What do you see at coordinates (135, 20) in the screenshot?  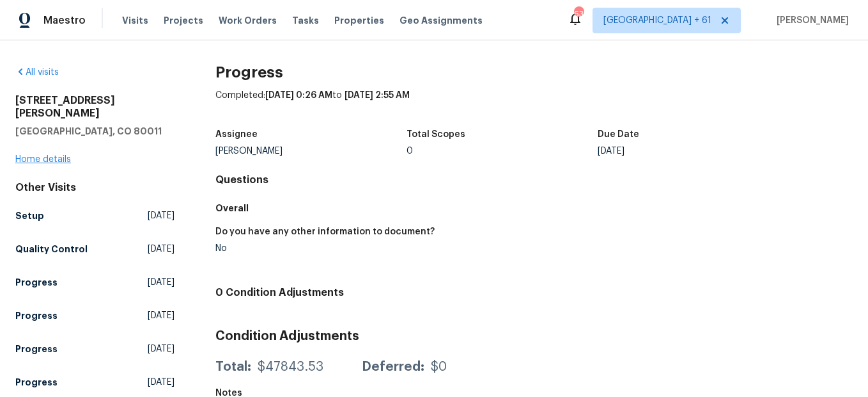 I see `span: Visits` at bounding box center [135, 20].